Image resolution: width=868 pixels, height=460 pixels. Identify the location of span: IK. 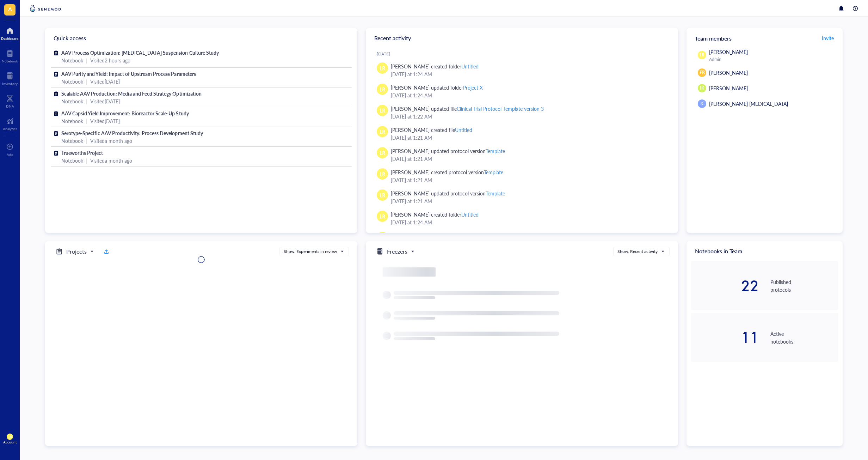
(702, 88).